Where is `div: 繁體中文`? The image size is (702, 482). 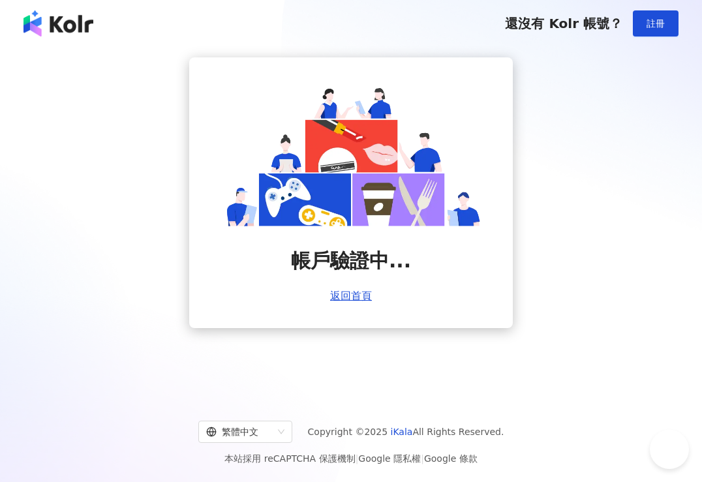
div: 繁體中文 is located at coordinates (240, 432).